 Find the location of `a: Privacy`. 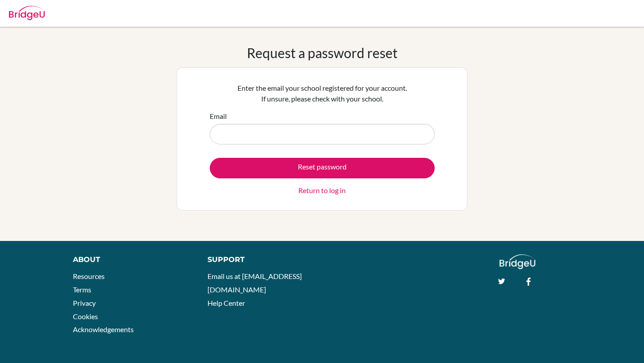

a: Privacy is located at coordinates (84, 302).